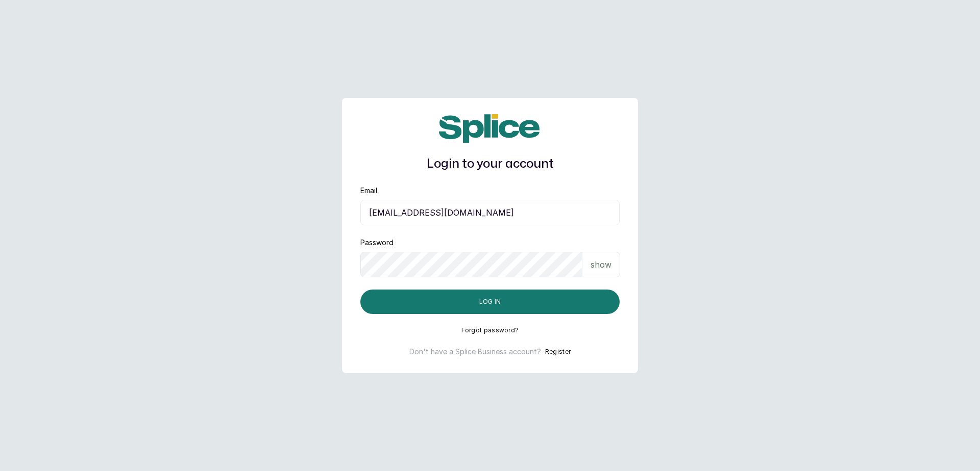 Image resolution: width=980 pixels, height=471 pixels. Describe the element at coordinates (601, 265) in the screenshot. I see `p: show` at that location.